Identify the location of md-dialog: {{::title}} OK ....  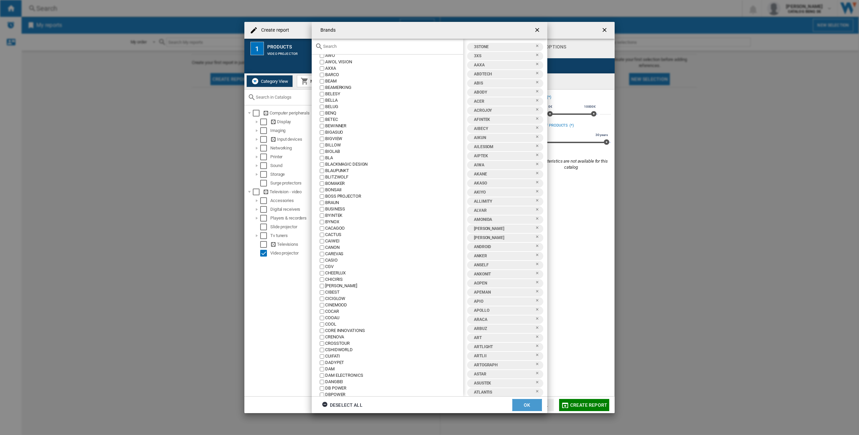
(430, 217).